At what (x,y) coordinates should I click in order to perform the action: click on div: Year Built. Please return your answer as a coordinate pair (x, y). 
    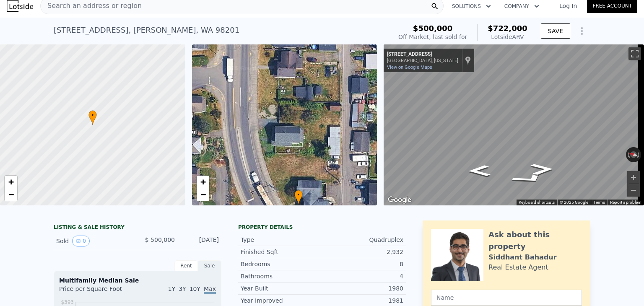
    Looking at the image, I should click on (281, 288).